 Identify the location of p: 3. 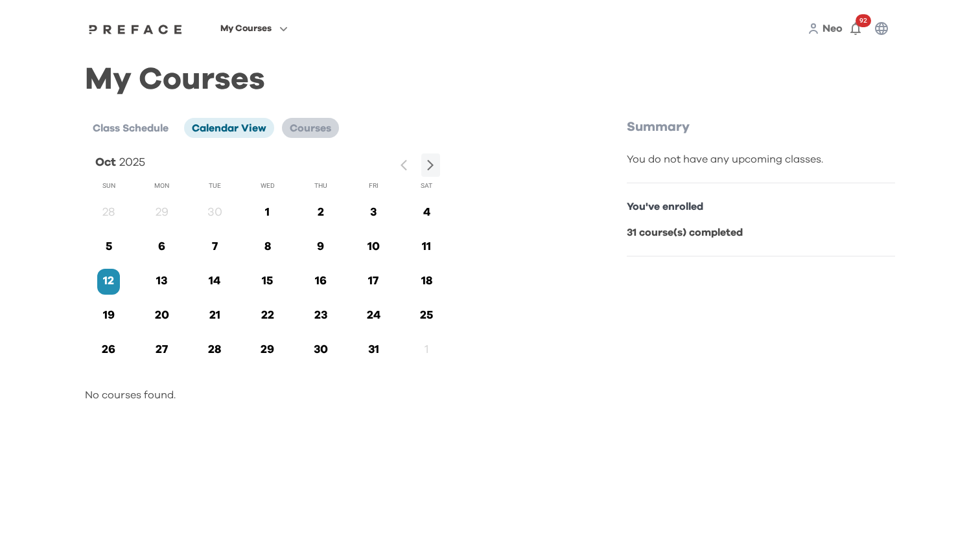
(373, 213).